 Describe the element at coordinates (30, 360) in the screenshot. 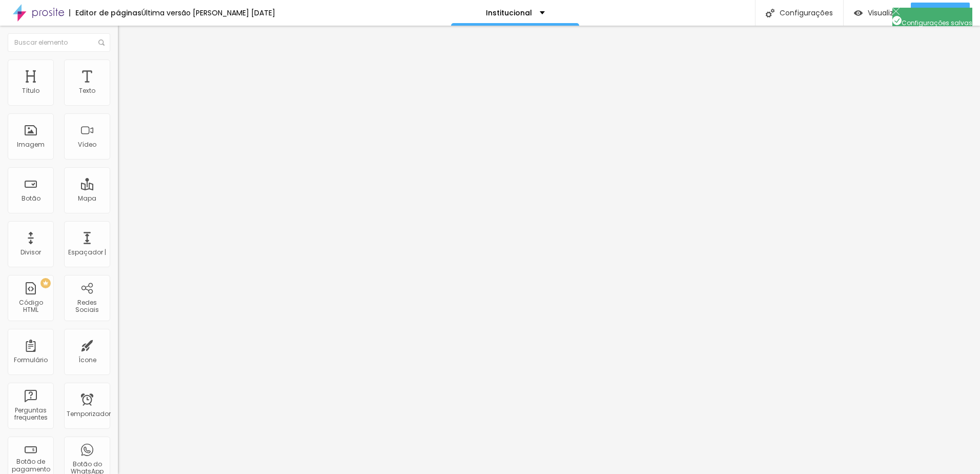

I see `div: Formulário` at that location.